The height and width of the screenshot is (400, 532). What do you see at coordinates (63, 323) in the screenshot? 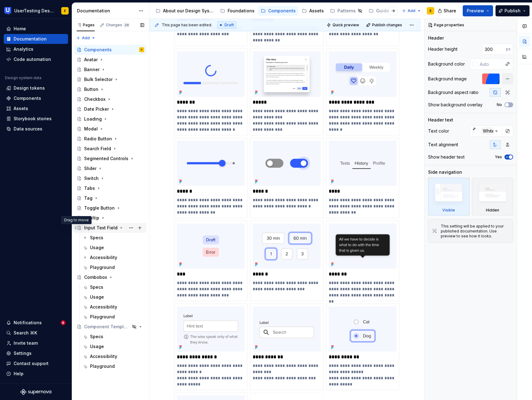
I see `span: 6` at bounding box center [63, 323].